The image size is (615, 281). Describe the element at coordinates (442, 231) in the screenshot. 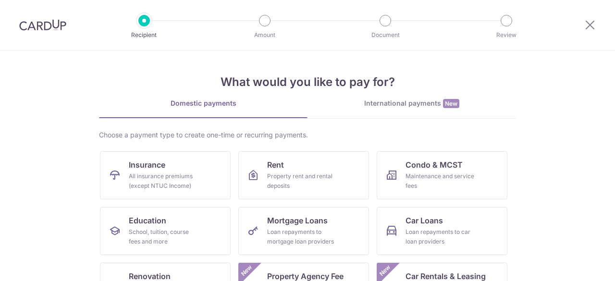

I see `a: Car LoansLoan repayments to car loan providers` at that location.